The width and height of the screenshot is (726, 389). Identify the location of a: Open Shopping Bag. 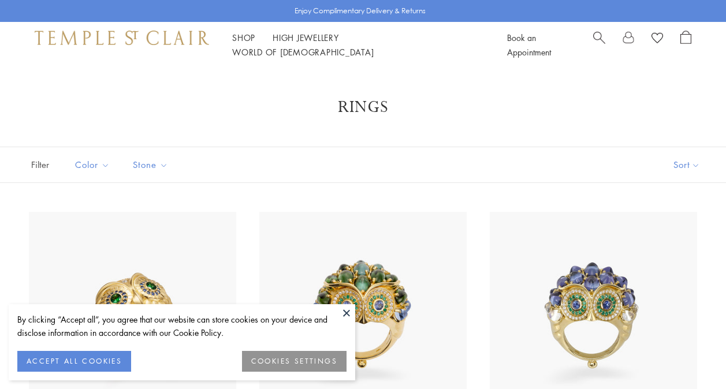
(686, 45).